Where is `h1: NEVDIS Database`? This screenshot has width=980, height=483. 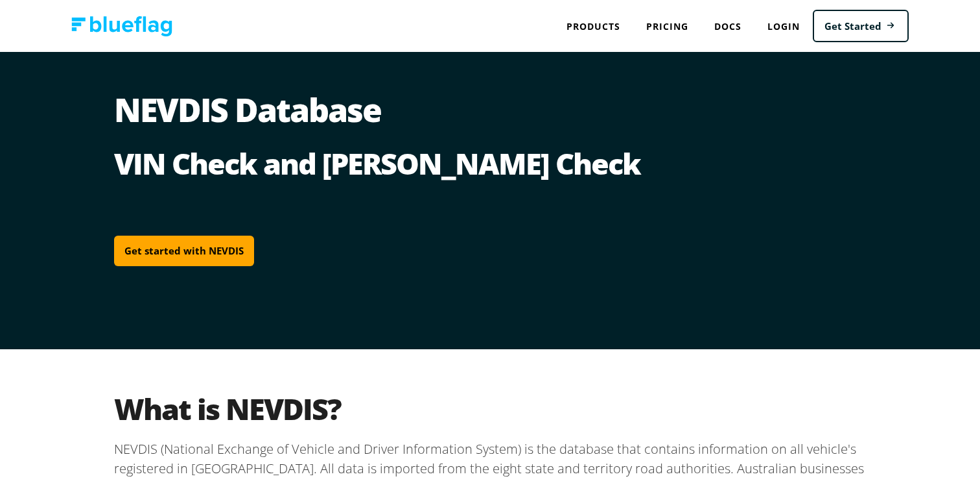 h1: NEVDIS Database is located at coordinates (490, 120).